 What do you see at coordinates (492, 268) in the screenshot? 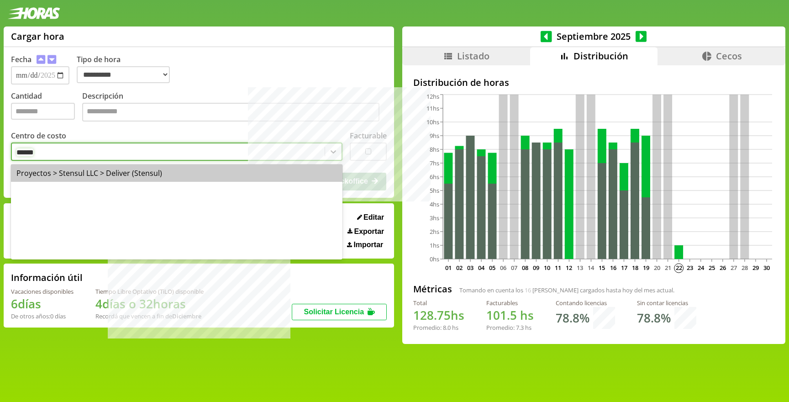
I see `text: 05` at bounding box center [492, 268].